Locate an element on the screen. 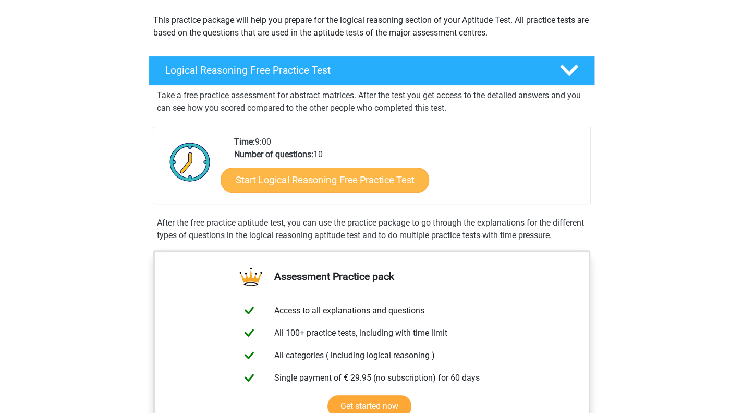 The height and width of the screenshot is (413, 743). b: Number of questions: is located at coordinates (274, 154).